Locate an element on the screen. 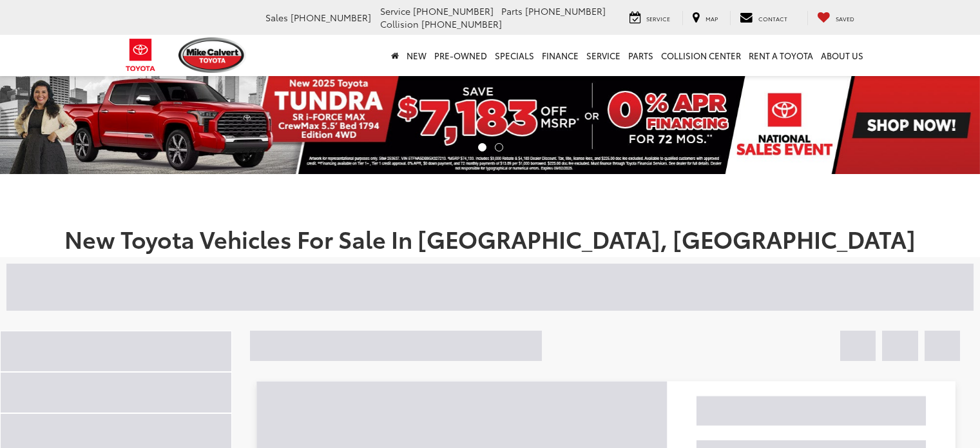 This screenshot has height=448, width=980. a: Contact is located at coordinates (764, 18).